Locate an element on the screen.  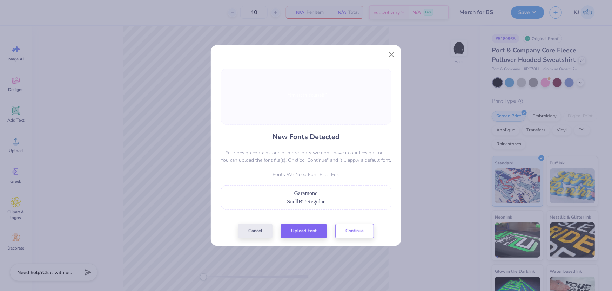
span: Garamond is located at coordinates (306, 193).